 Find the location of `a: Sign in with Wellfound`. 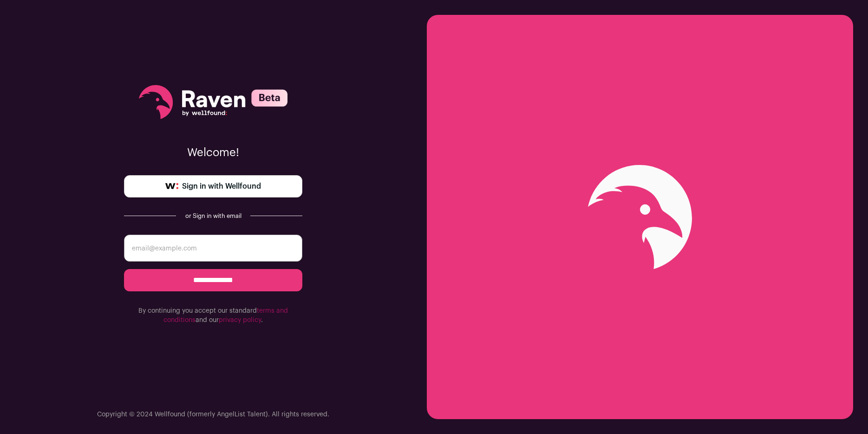

a: Sign in with Wellfound is located at coordinates (213, 187).